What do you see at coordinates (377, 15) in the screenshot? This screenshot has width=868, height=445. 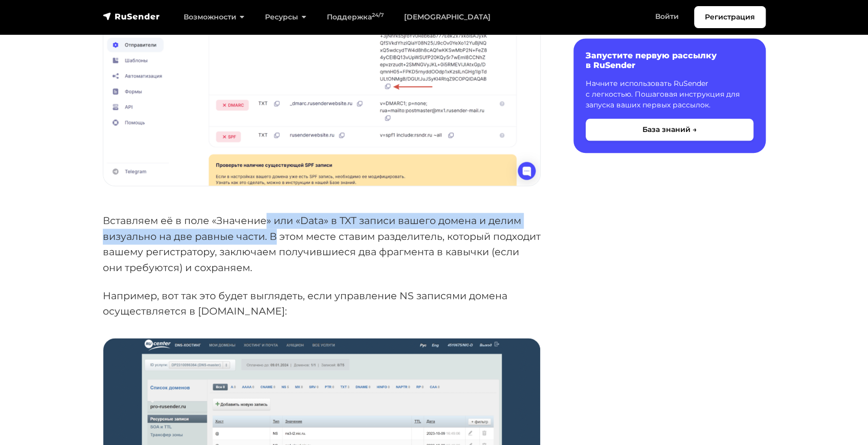 I see `sup: 24/7` at bounding box center [377, 15].